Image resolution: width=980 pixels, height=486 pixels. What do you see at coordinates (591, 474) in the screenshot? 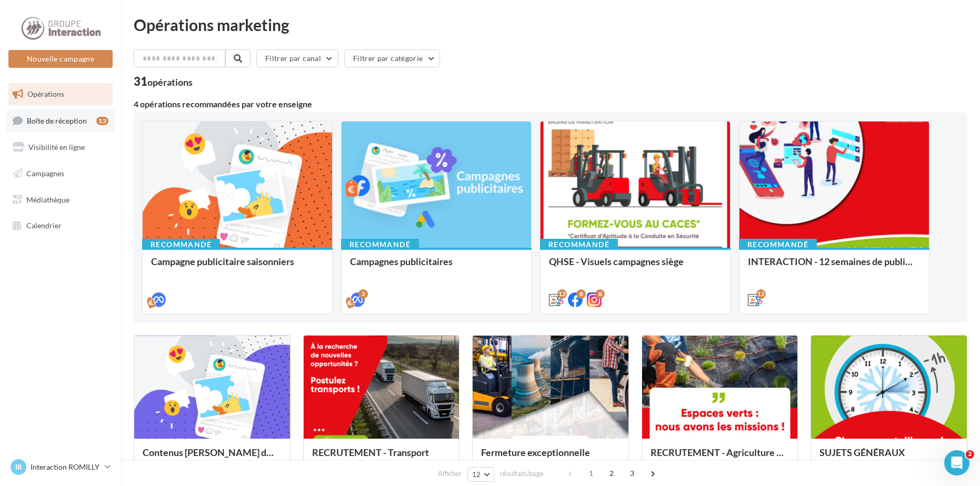
I see `span: 1` at bounding box center [591, 474].